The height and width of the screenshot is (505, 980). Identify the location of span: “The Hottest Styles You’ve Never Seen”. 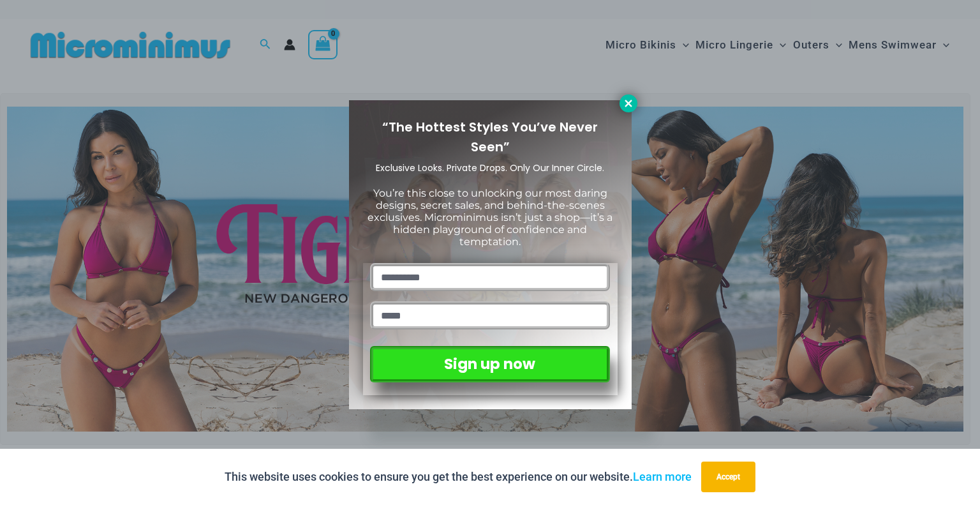
(490, 137).